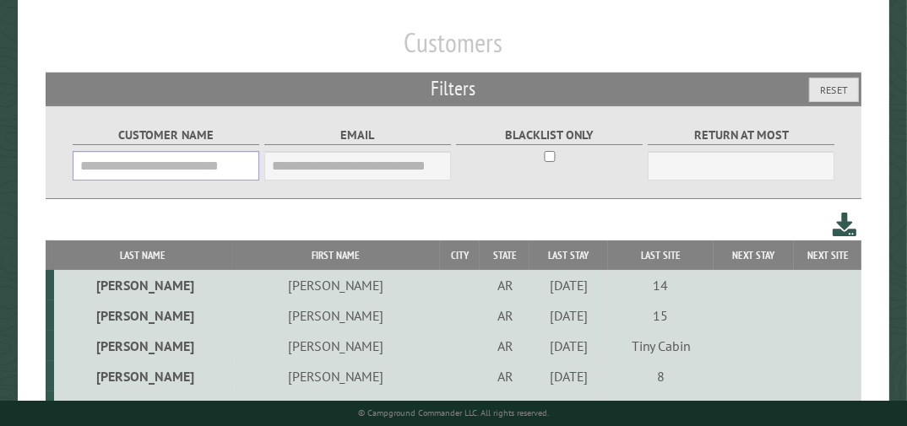 The width and height of the screenshot is (907, 426). I want to click on th: Next Stay, so click(754, 255).